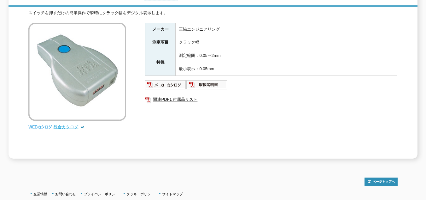 Image resolution: width=426 pixels, height=200 pixels. I want to click on td: 三協エンジニアリング, so click(286, 29).